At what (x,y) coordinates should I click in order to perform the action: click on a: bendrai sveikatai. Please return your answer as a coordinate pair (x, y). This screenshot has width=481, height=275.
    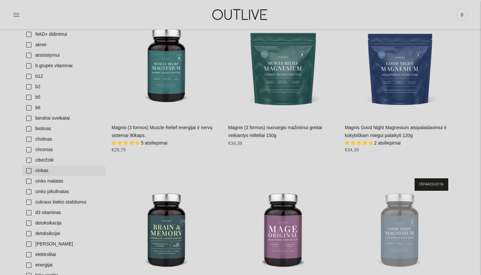
    Looking at the image, I should click on (63, 118).